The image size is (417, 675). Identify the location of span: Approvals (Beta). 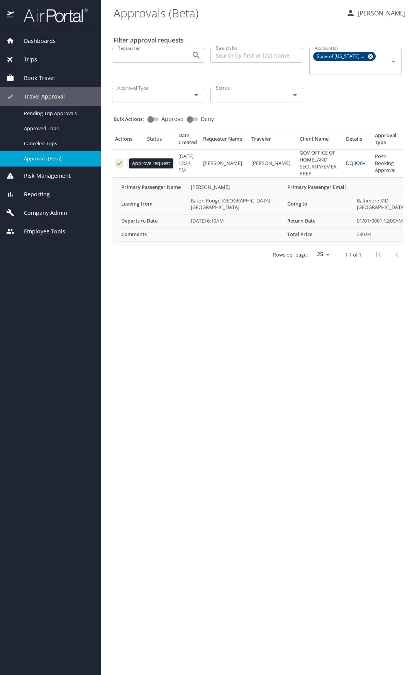
(58, 158).